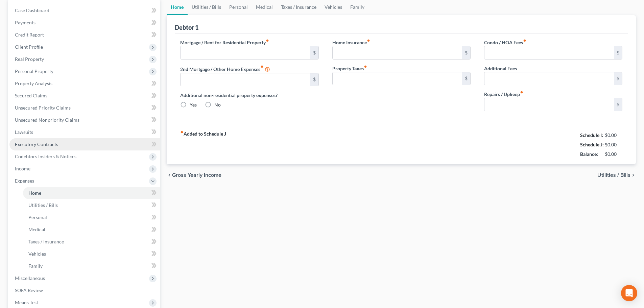  What do you see at coordinates (35, 266) in the screenshot?
I see `span: Family` at bounding box center [35, 266].